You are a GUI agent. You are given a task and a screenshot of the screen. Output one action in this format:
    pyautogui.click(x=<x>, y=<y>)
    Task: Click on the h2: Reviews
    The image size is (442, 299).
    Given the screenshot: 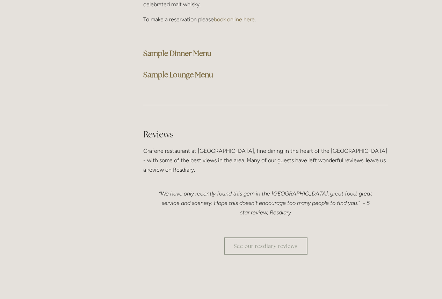 What is the action you would take?
    pyautogui.click(x=266, y=134)
    